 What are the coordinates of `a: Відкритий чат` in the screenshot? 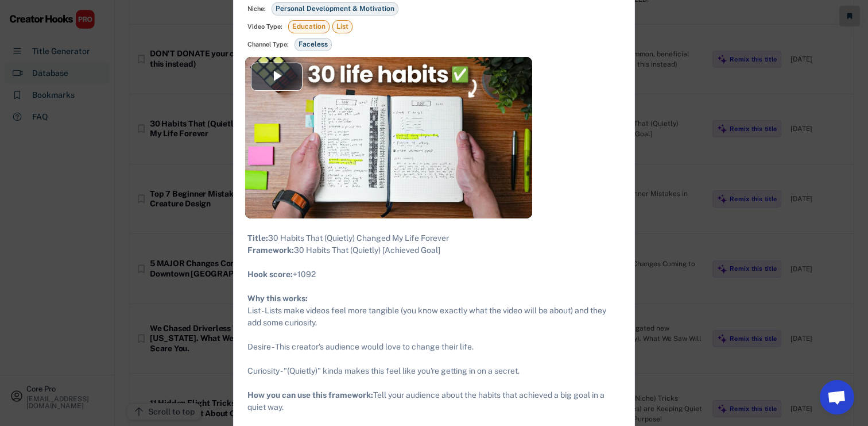 It's located at (837, 397).